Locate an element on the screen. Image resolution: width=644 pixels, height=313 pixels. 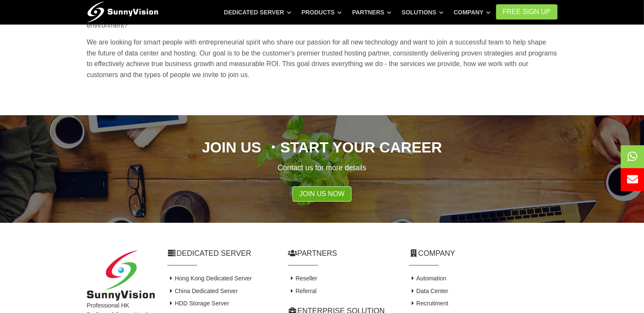
a: Hong Kong Dedicated Server is located at coordinates (210, 278).